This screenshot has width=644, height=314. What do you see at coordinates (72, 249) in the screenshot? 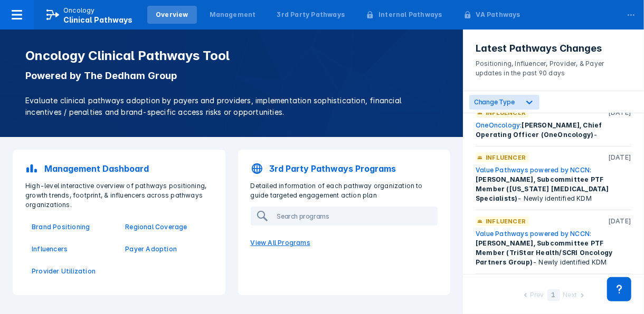
I see `a: Influencers` at bounding box center [72, 249].